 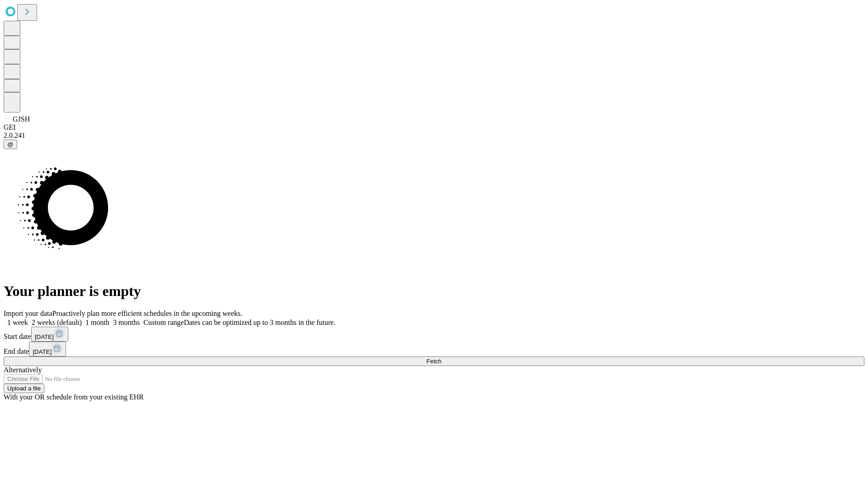 What do you see at coordinates (163, 322) in the screenshot?
I see `span: Custom range` at bounding box center [163, 322].